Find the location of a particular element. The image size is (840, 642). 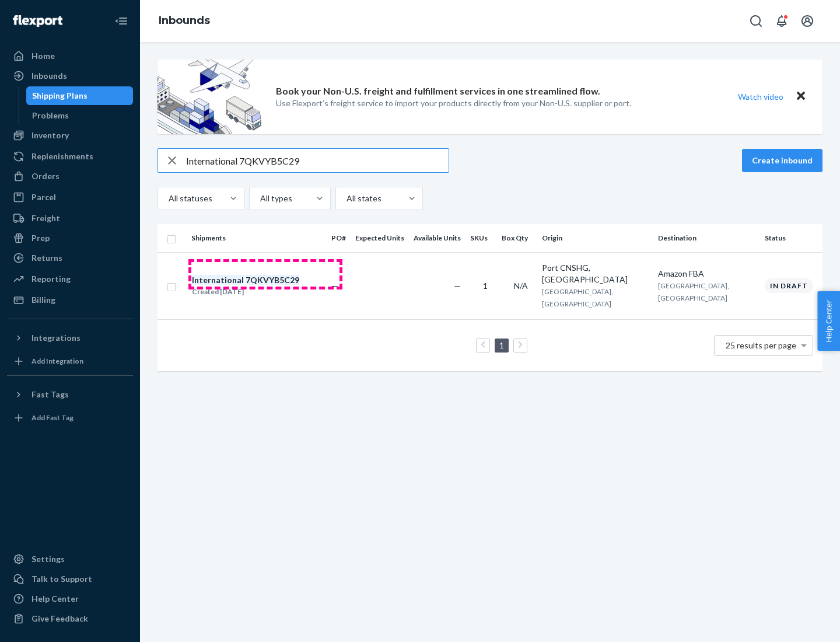

th: PO# is located at coordinates (338, 238).